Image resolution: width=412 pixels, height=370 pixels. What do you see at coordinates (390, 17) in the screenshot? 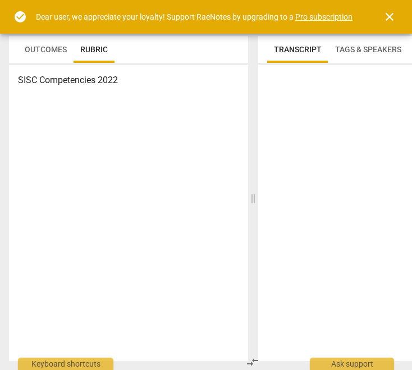
I see `button: Close` at bounding box center [390, 17].